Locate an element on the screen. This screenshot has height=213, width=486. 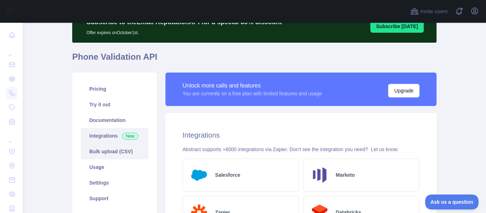
span: New is located at coordinates (130, 136).